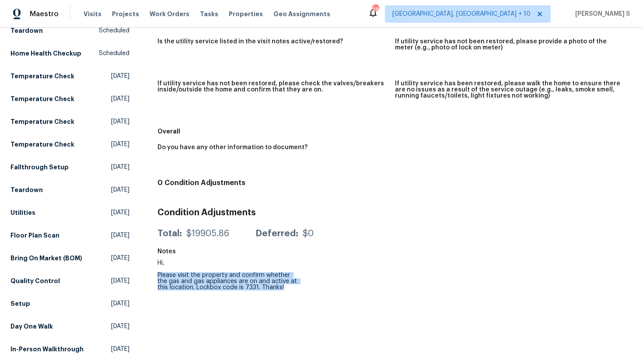  I want to click on h5: If utility service has been restored, please walk the home to ensure there are no issues as a res..., so click(510, 89).